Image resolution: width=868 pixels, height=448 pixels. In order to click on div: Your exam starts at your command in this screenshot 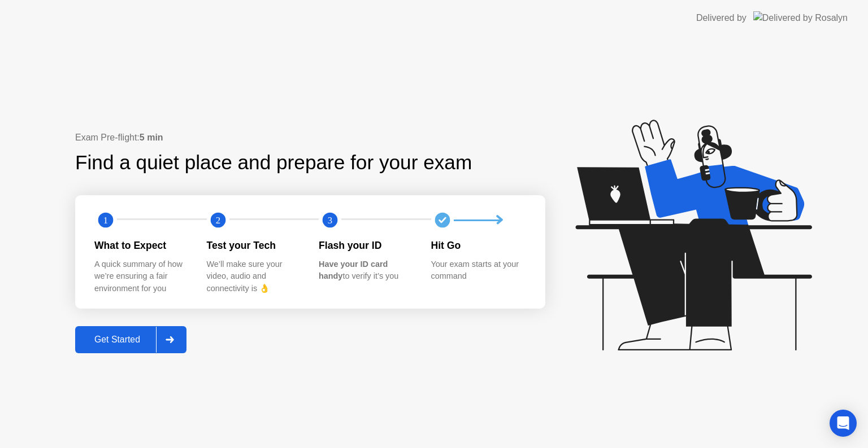, I will do `click(478, 270)`.